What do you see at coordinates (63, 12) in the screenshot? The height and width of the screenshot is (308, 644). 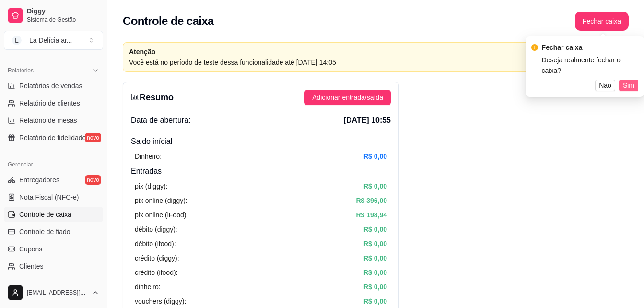 I see `span: Diggy` at bounding box center [63, 12].